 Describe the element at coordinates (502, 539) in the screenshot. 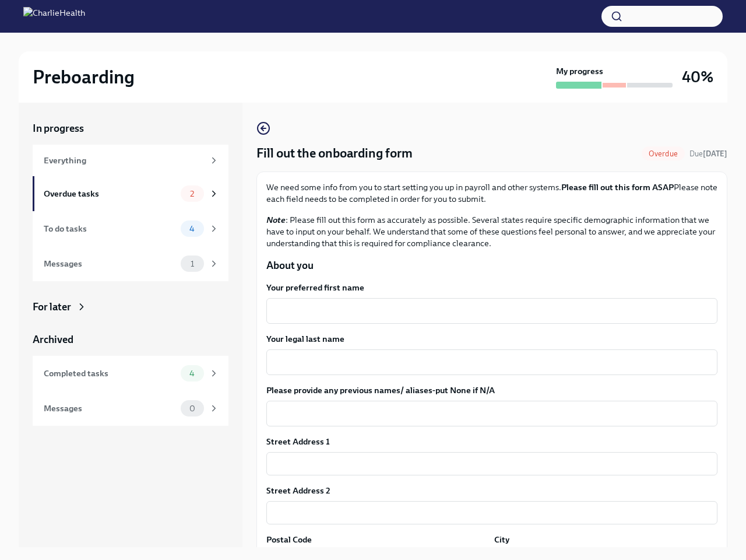

I see `label: City` at that location.